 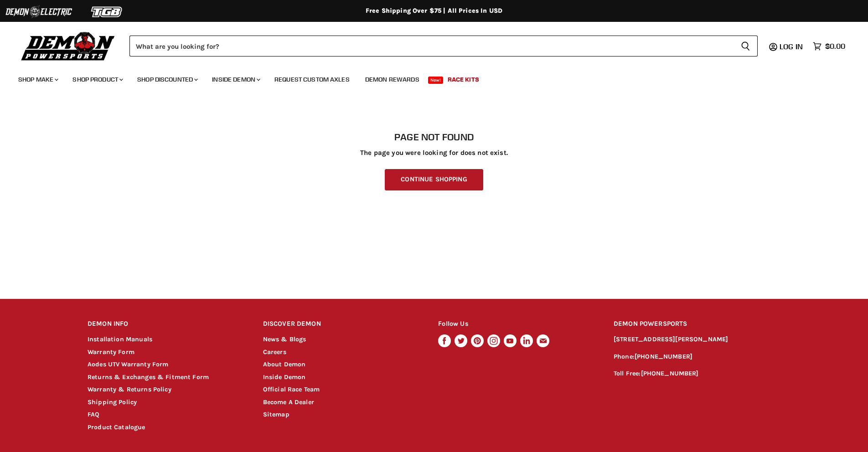 I want to click on a: Shipping Policy, so click(x=112, y=402).